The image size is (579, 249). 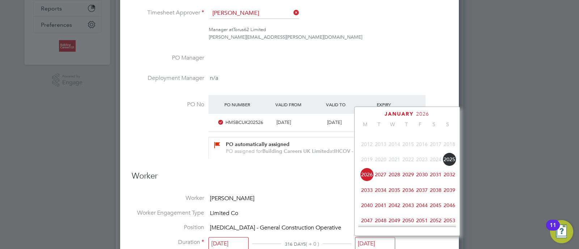 I want to click on label: Position, so click(x=168, y=228).